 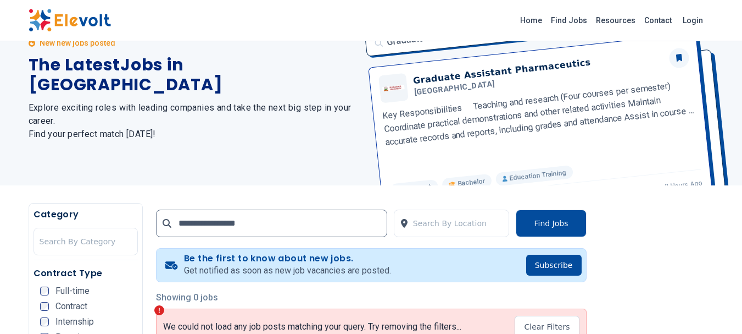 I want to click on p: Get notified as soon as new job vacancies are posted., so click(x=287, y=270).